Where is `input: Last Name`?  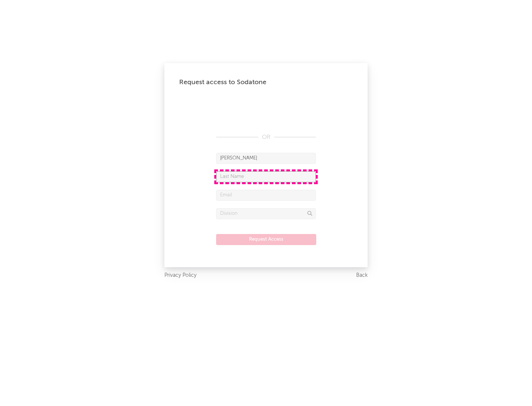 input: Last Name is located at coordinates (266, 177).